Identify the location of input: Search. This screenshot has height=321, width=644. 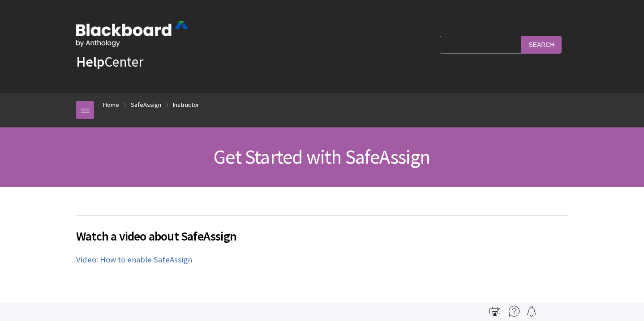
(541, 44).